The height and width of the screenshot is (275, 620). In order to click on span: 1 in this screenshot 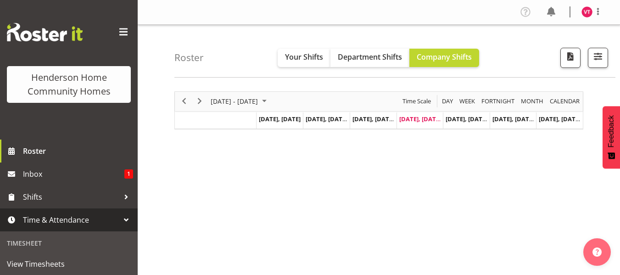, I will do `click(128, 174)`.